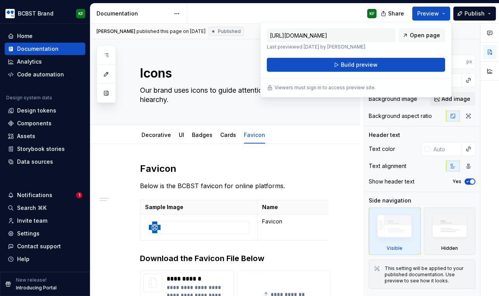  I want to click on p: Name, so click(332, 207).